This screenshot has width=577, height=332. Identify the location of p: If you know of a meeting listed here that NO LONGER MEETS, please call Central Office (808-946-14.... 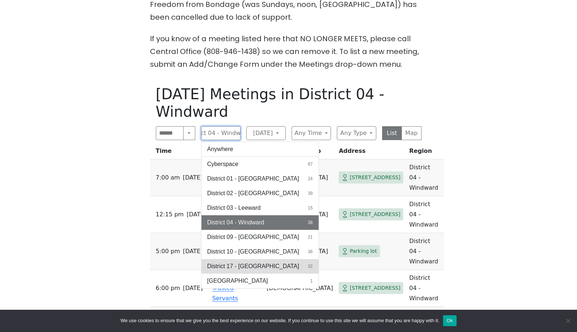
(289, 51).